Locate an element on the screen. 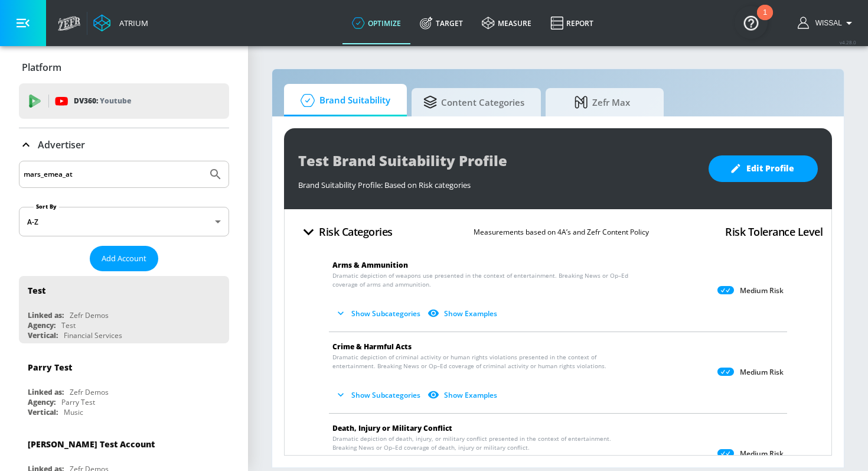 The width and height of the screenshot is (868, 471). span: Dramatic depiction of death, injury, or military conflict presented in the context of entertainme... is located at coordinates (484, 443).